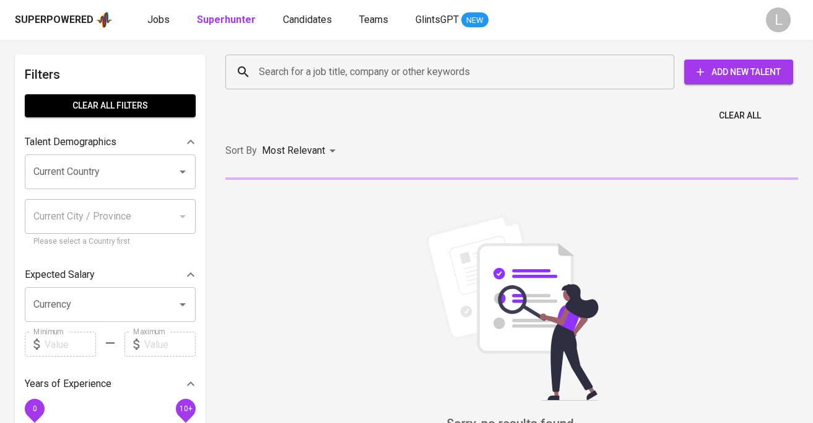 This screenshot has height=423, width=813. I want to click on span: GlintsGPT, so click(437, 19).